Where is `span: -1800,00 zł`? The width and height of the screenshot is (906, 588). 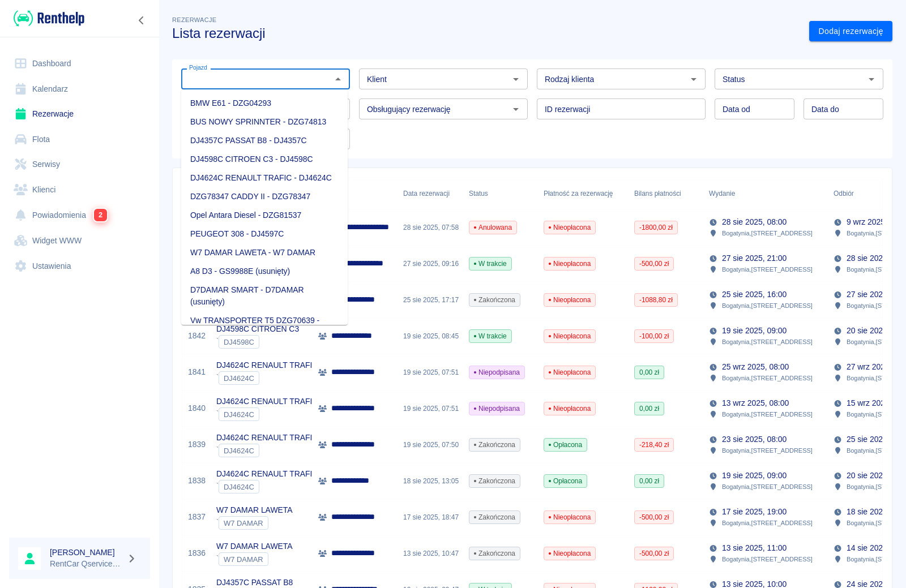 span: -1800,00 zł is located at coordinates (655, 227).